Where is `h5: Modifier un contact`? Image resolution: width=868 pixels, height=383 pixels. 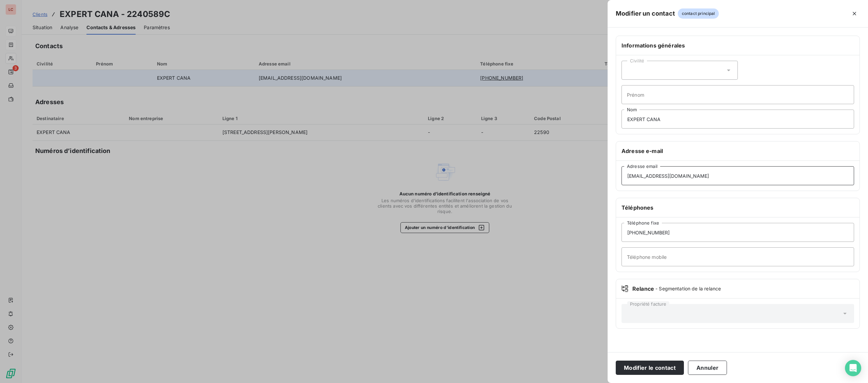
h5: Modifier un contact is located at coordinates (645, 14).